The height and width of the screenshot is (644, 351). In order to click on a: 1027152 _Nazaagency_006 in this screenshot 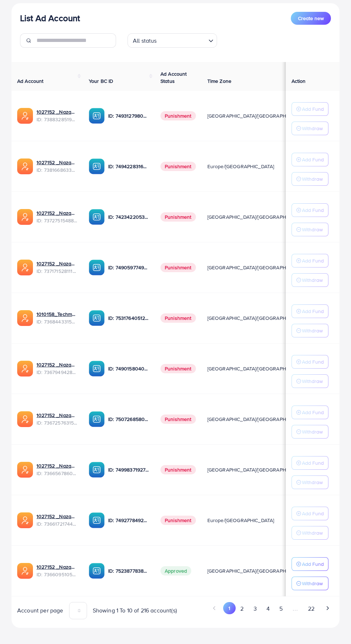, I will do `click(57, 567)`.